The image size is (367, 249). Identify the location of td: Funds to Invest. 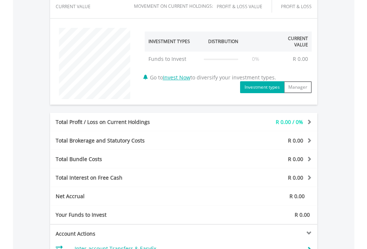
(172, 59).